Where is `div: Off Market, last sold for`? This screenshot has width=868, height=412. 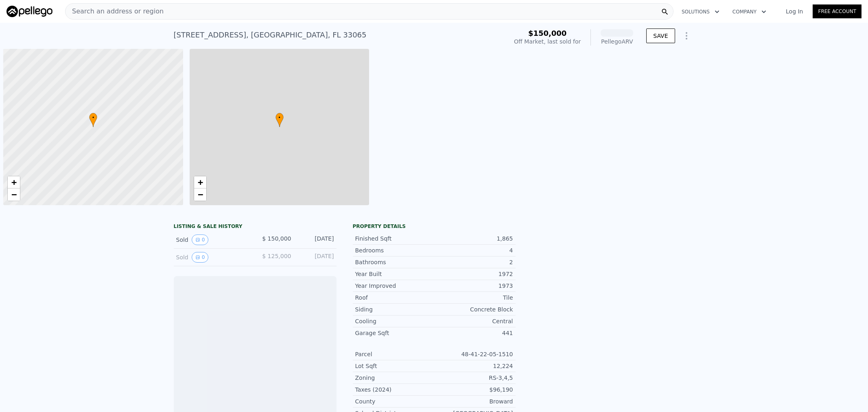 div: Off Market, last sold for is located at coordinates (547, 41).